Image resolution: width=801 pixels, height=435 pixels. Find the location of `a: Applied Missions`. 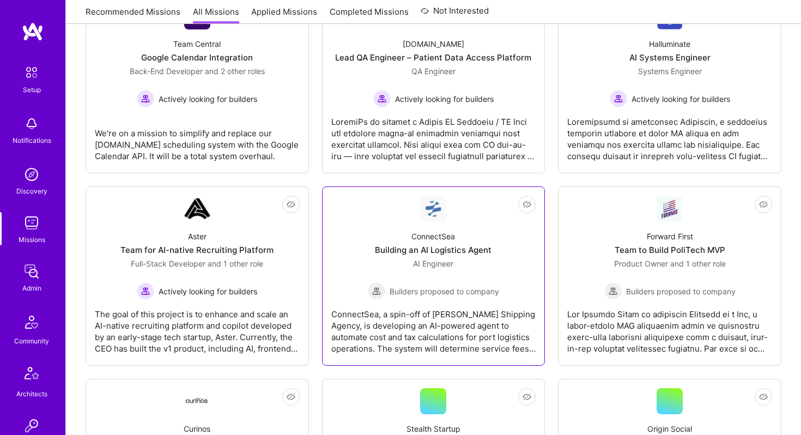

a: Applied Missions is located at coordinates (284, 15).